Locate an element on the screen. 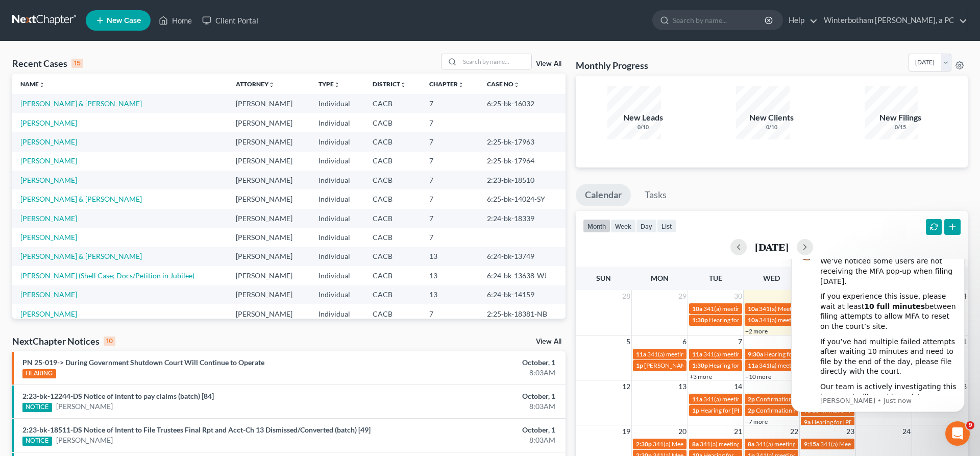 The width and height of the screenshot is (980, 456). span: 29 is located at coordinates (682, 296).